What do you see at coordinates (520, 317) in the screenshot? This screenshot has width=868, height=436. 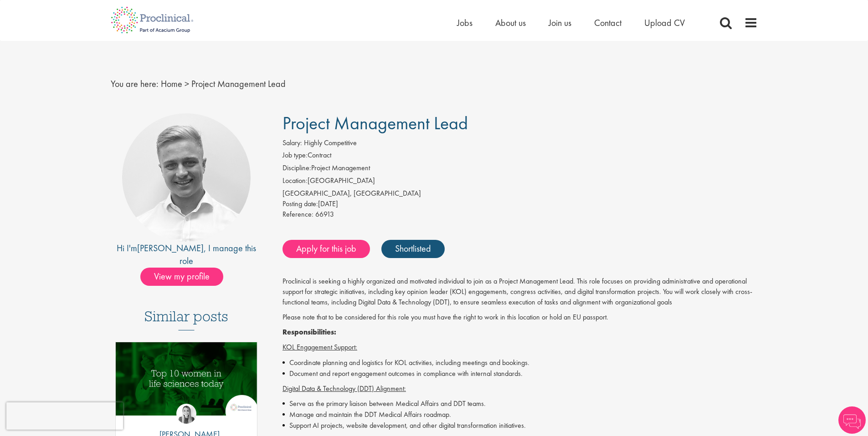 I see `p: Please note that to be considered for this role you must have the right to work in this location ...` at bounding box center [520, 317].